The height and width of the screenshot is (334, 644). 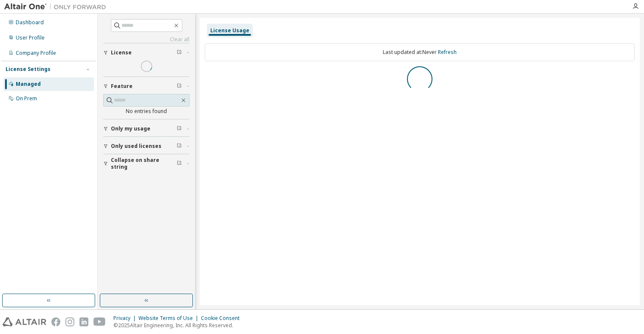 What do you see at coordinates (146, 39) in the screenshot?
I see `a: Clear all` at bounding box center [146, 39].